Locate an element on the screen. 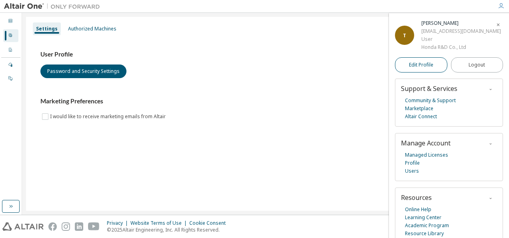 This screenshot has height=238, width=509. a: Managed Licenses is located at coordinates (427, 155).